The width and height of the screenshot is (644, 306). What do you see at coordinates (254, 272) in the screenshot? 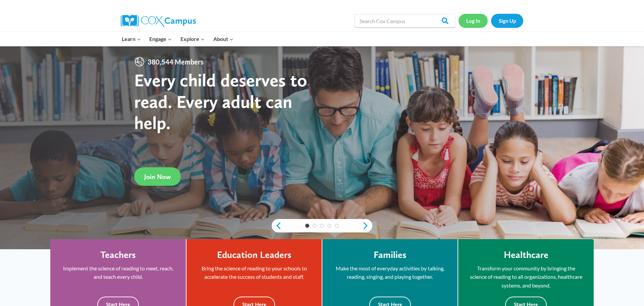
I see `p: Bring the science of reading to your schools to accelerate the success of students and staff.` at bounding box center [254, 272].